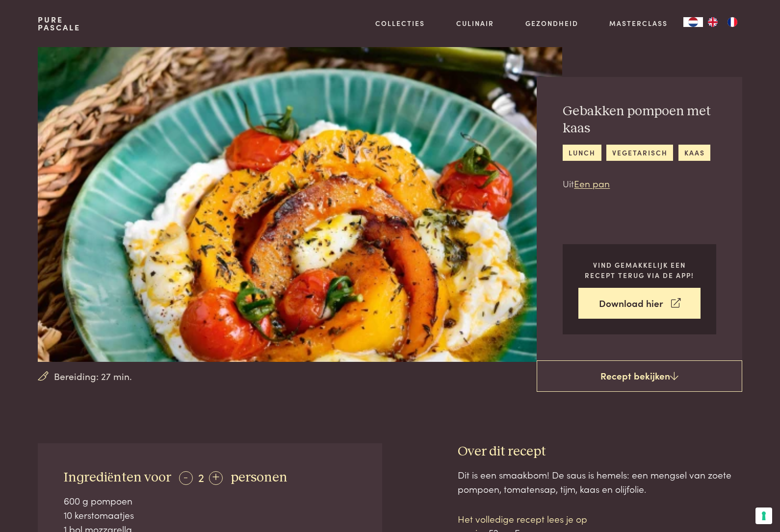 The image size is (780, 532). I want to click on p: Uit, so click(639, 184).